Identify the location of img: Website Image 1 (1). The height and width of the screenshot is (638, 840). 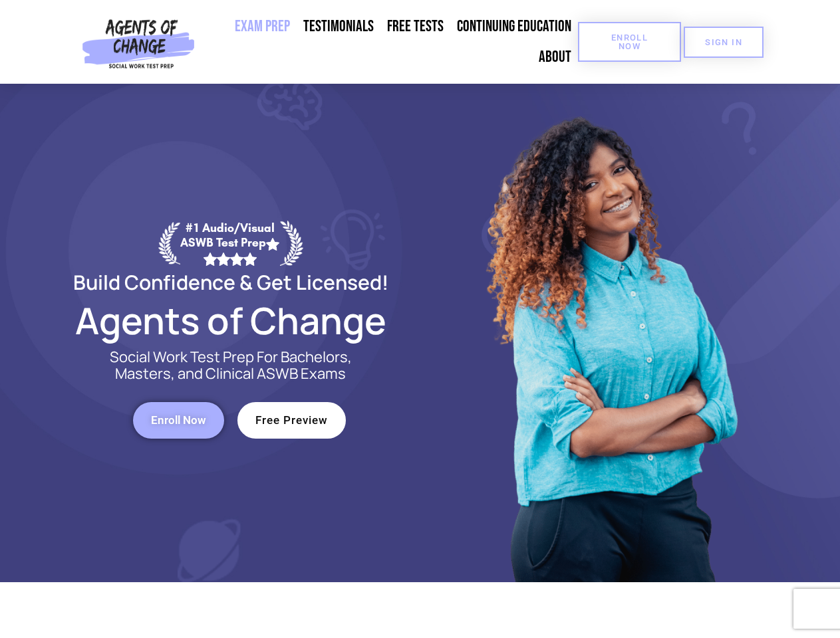
(610, 333).